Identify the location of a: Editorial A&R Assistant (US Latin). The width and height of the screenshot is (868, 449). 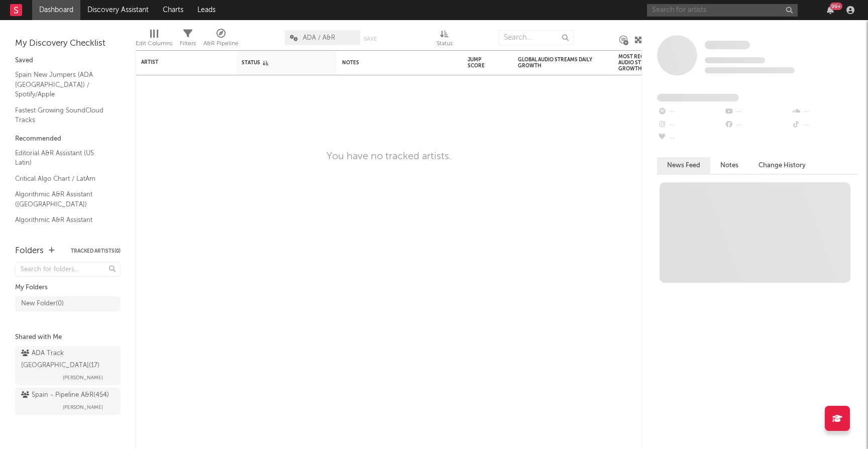
(63, 157).